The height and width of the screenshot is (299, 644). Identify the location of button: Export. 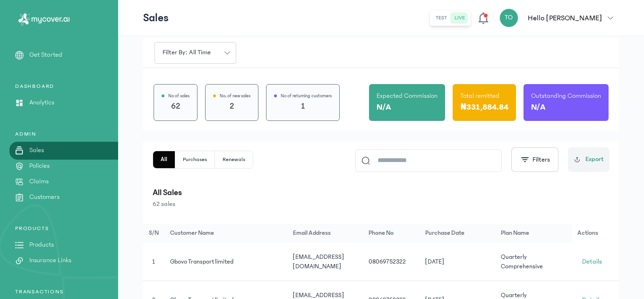
(589, 160).